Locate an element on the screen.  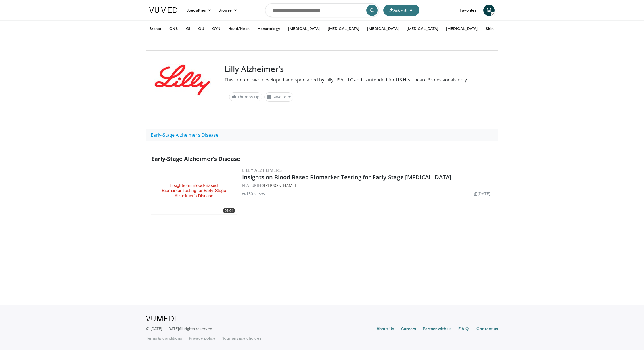
h3: Lilly Alzheimer’s is located at coordinates (357, 69).